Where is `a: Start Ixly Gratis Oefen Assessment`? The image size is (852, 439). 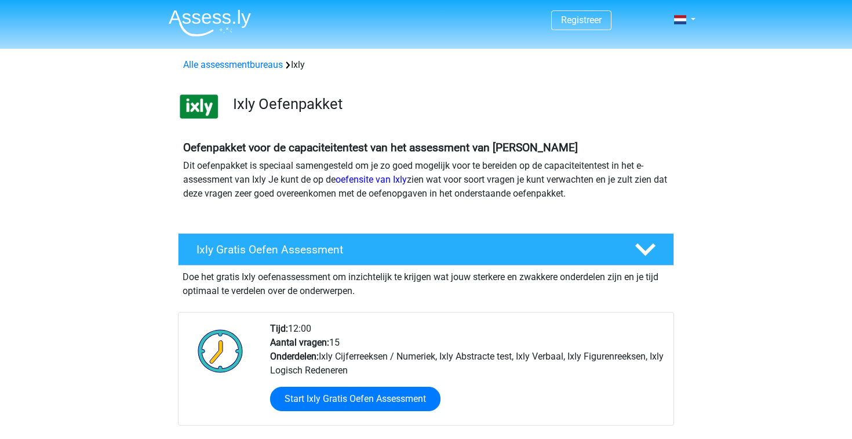 a: Start Ixly Gratis Oefen Assessment is located at coordinates (355, 399).